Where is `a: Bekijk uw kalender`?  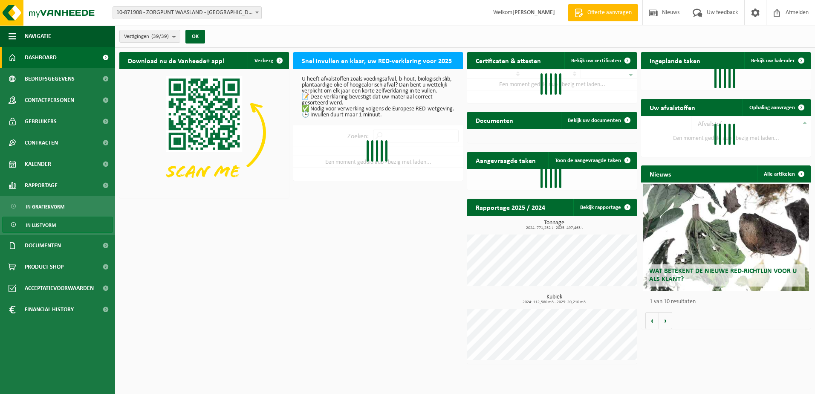
a: Bekijk uw kalender is located at coordinates (777, 61).